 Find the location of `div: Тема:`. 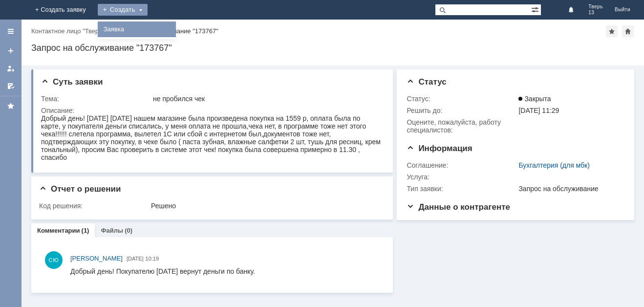

div: Тема: is located at coordinates (96, 99).